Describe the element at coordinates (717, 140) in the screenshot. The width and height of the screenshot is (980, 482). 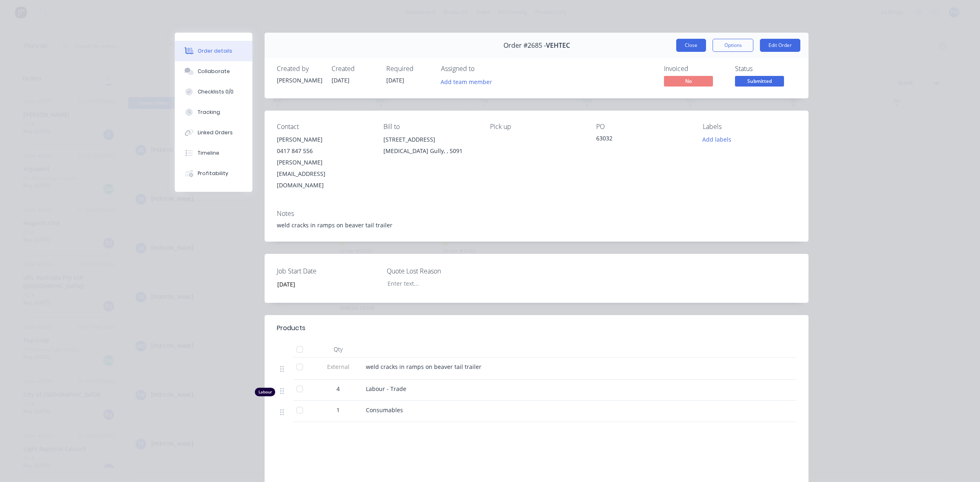
I see `button: Add labels` at that location.